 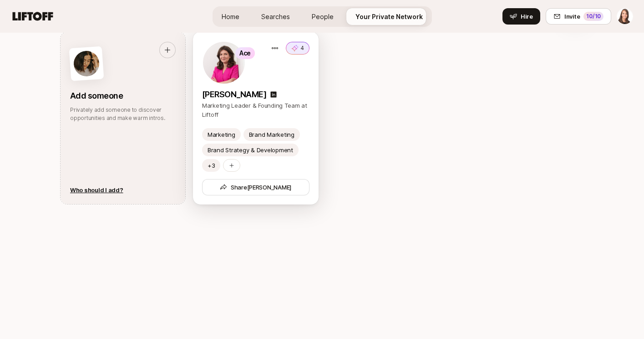 I want to click on div: Marketing, so click(x=221, y=135).